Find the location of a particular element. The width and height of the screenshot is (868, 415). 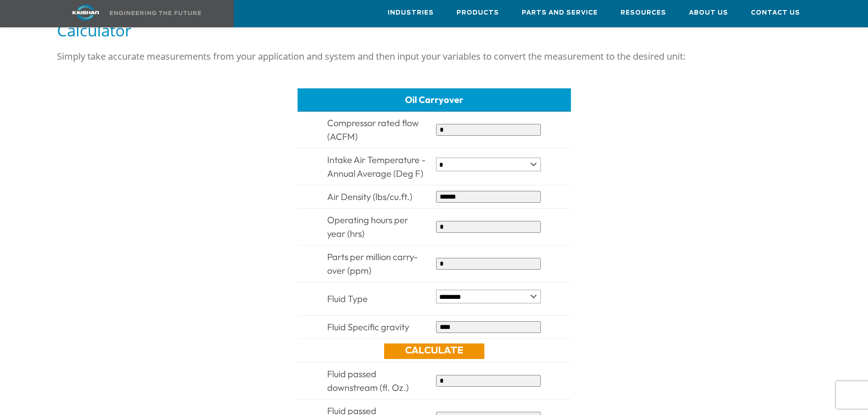

span: Air Density (lbs/cu.ft.) is located at coordinates (369, 196).